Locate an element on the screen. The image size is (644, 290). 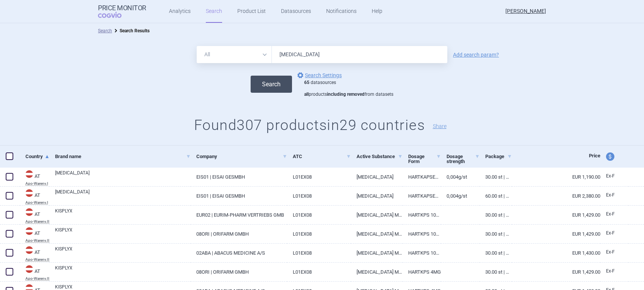
li: Search Results is located at coordinates (131, 31).